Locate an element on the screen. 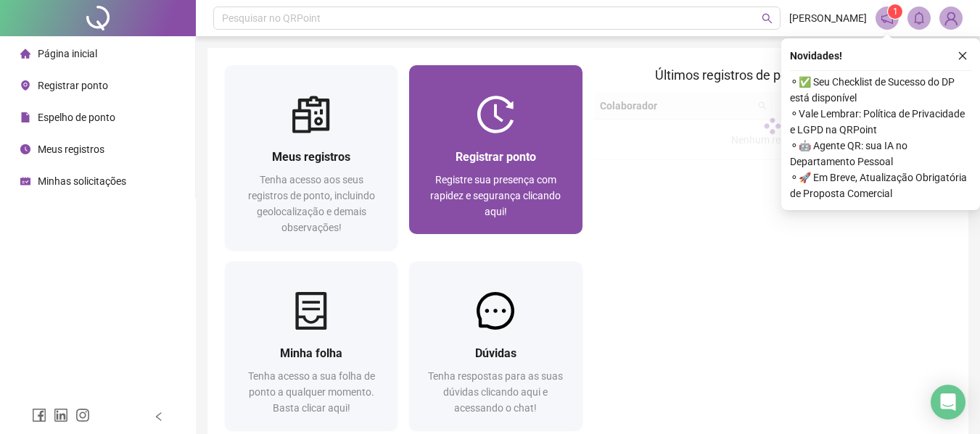 The width and height of the screenshot is (980, 434). span: file is located at coordinates (26, 118).